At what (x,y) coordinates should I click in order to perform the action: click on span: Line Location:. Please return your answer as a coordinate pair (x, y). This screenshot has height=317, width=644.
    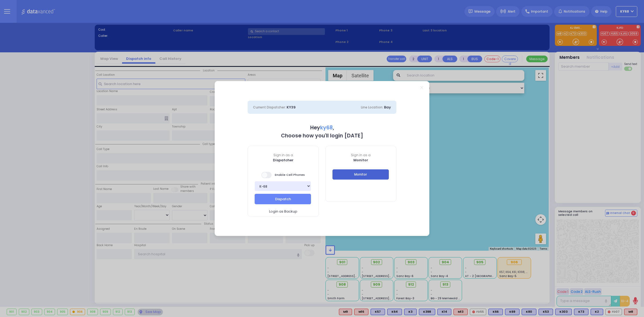
    Looking at the image, I should click on (372, 107).